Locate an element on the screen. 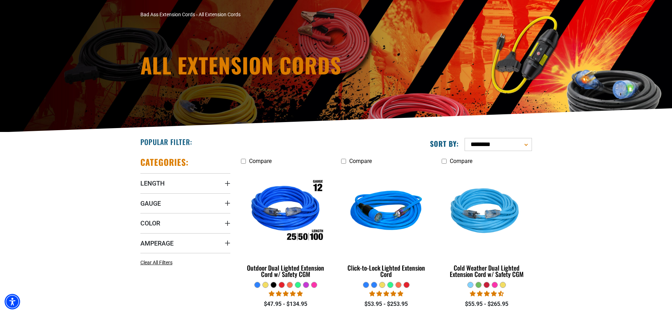 This screenshot has height=314, width=672. h2: Categories: is located at coordinates (165, 162).